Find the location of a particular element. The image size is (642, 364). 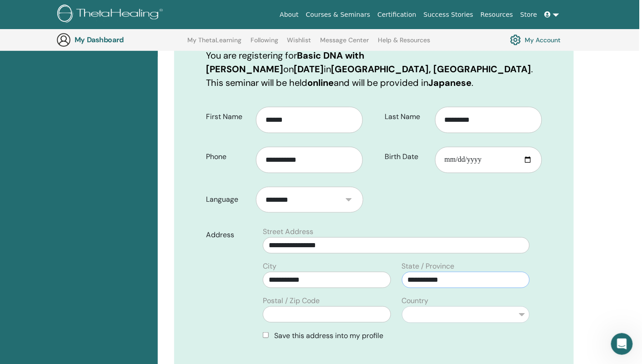

label: Address is located at coordinates (228, 235).